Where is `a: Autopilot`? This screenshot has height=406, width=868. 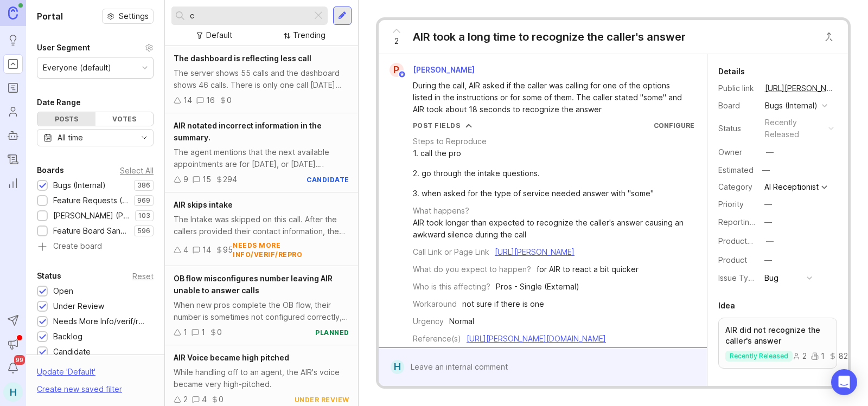
a: Autopilot is located at coordinates (13, 136).